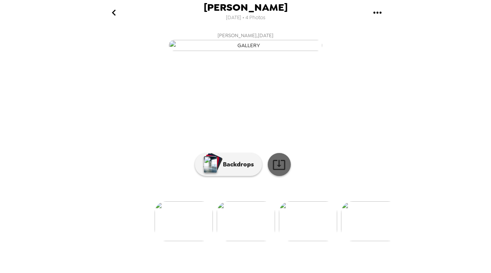  What do you see at coordinates (236, 165) in the screenshot?
I see `p: Backdrops` at bounding box center [236, 165].